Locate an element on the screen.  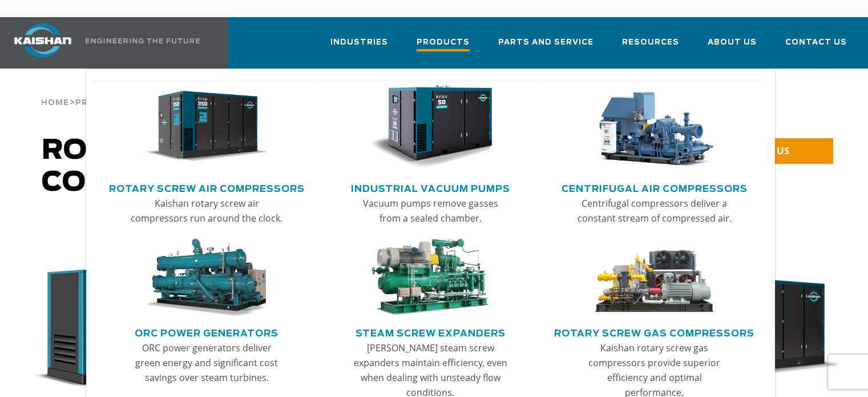
a: Industries is located at coordinates (359, 46).